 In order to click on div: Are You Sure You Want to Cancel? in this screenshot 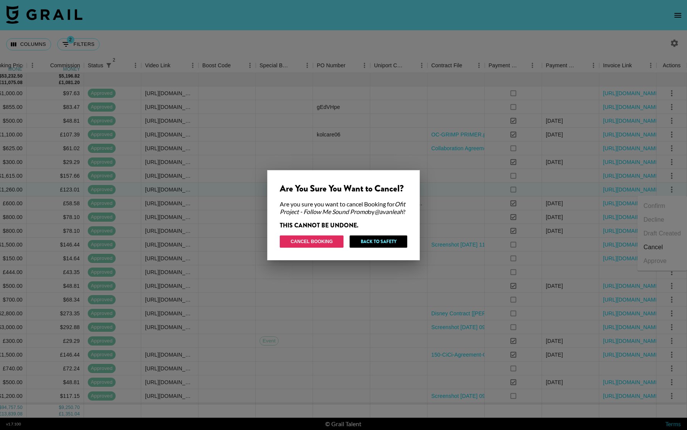, I will do `click(344, 188)`.